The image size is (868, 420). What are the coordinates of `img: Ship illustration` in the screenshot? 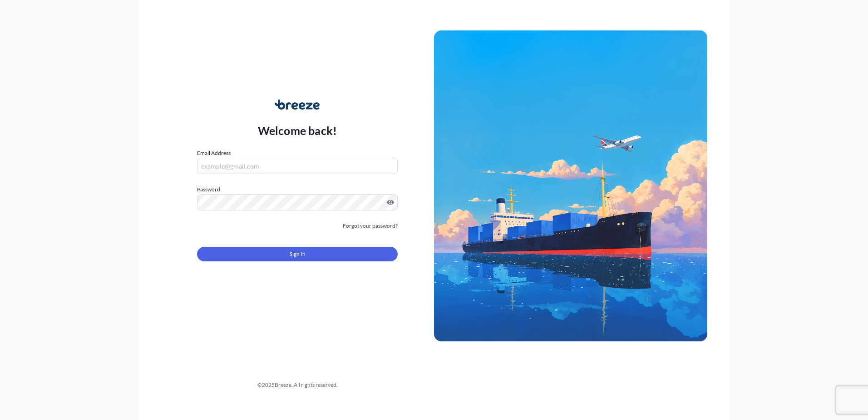 It's located at (571, 186).